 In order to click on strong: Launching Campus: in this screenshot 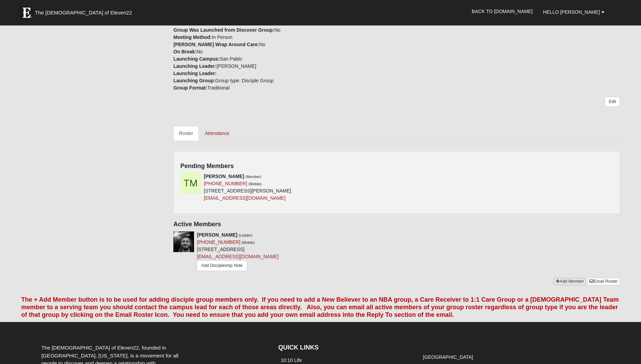, I will do `click(196, 59)`.